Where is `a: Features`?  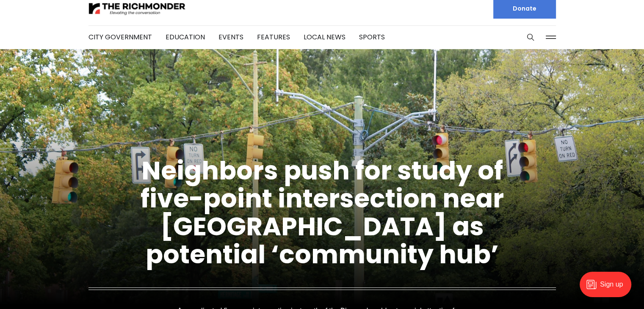 a: Features is located at coordinates (273, 37).